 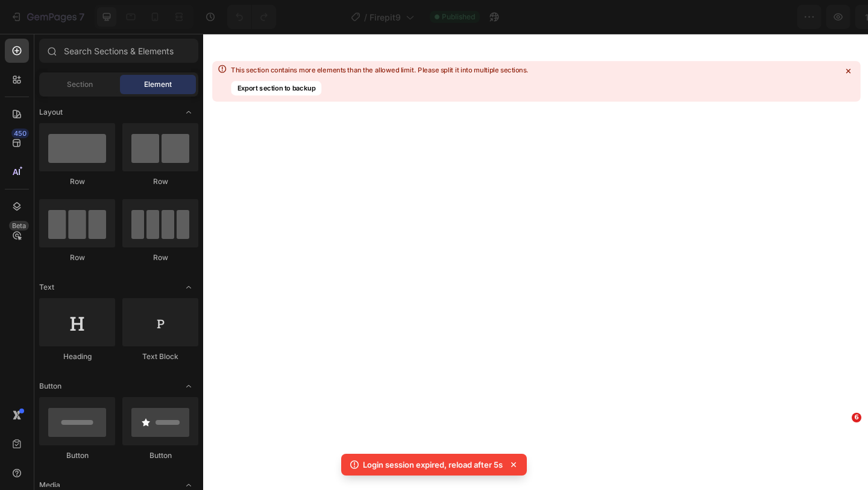 What do you see at coordinates (433, 465) in the screenshot?
I see `p: Login session expired, reload after 5s` at bounding box center [433, 465].